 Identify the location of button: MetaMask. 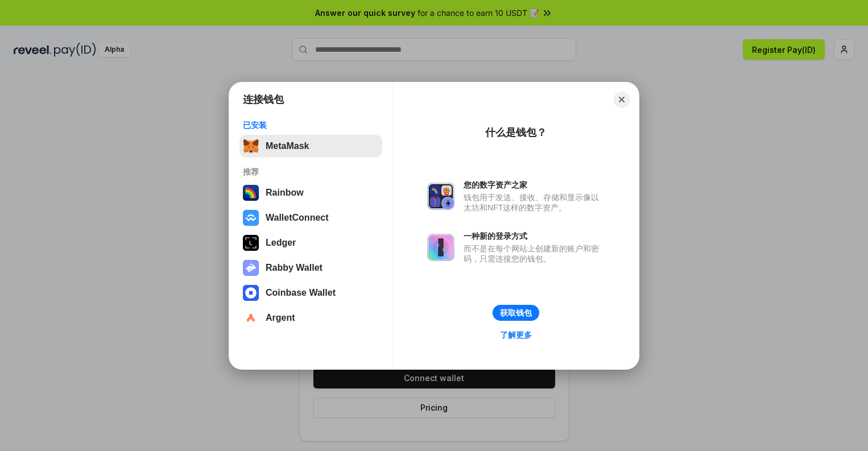
(310, 146).